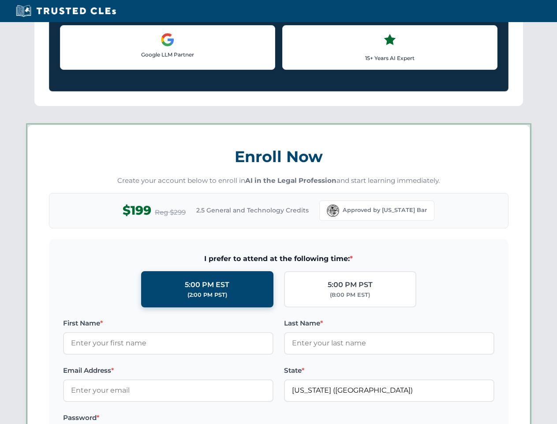 The width and height of the screenshot is (557, 424). Describe the element at coordinates (170, 212) in the screenshot. I see `span: Reg $299` at that location.